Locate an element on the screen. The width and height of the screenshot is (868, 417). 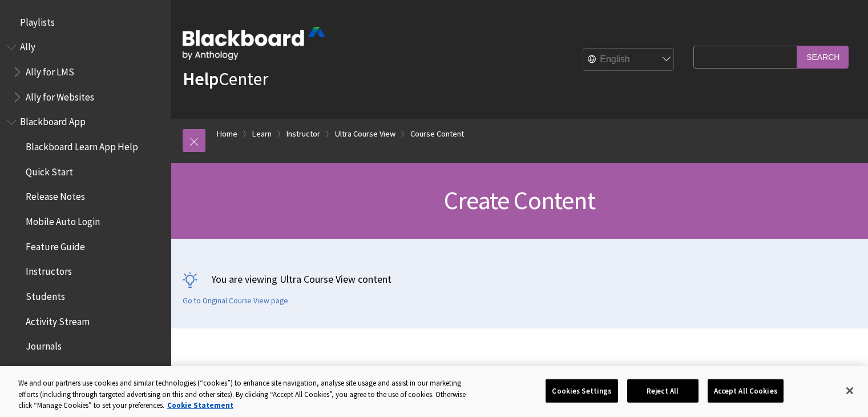
a: Ultra Course View is located at coordinates (365, 134).